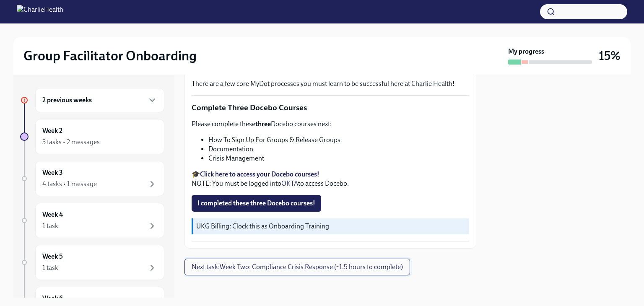 Image resolution: width=644 pixels, height=306 pixels. Describe the element at coordinates (339, 149) in the screenshot. I see `li: Documentation` at that location.